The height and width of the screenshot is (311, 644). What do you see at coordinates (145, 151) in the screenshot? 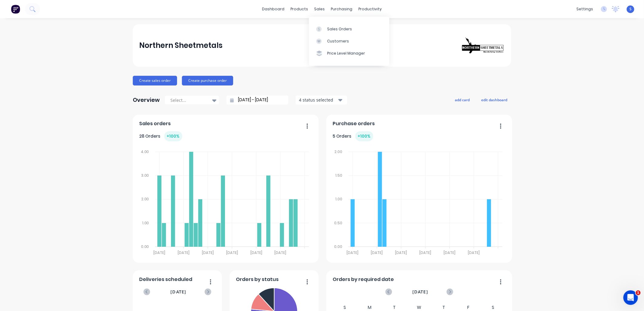
I see `tspan: 4.00` at bounding box center [145, 151].